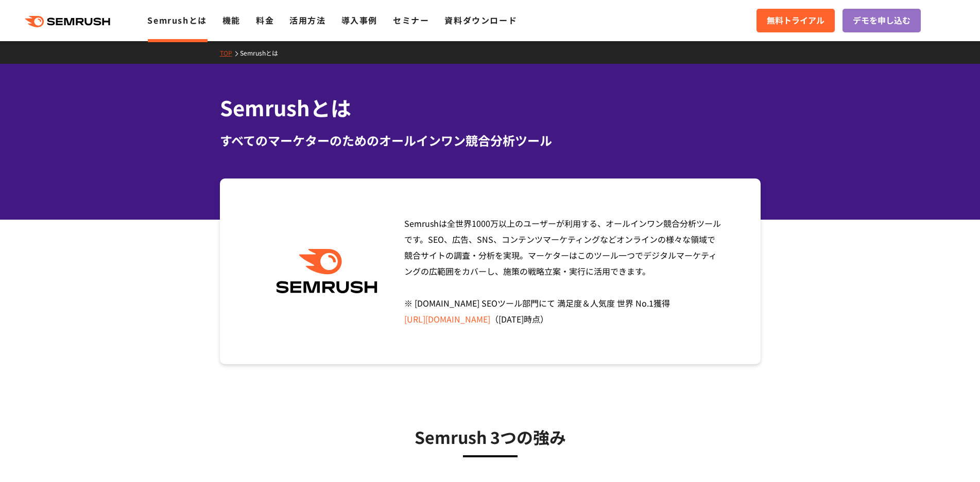 This screenshot has height=482, width=980. Describe the element at coordinates (796, 20) in the screenshot. I see `span: 無料トライアル` at that location.